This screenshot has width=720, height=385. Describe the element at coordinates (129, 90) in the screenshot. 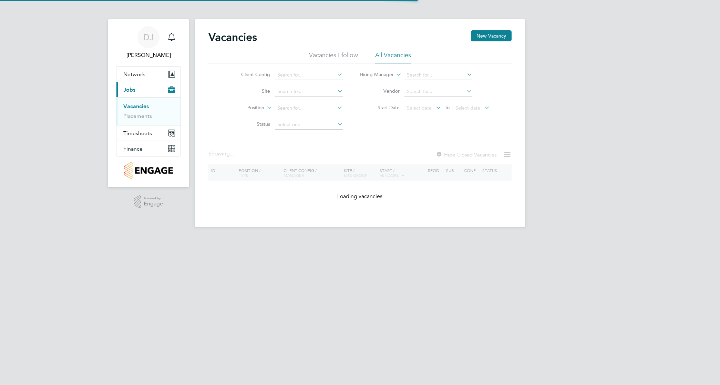

I see `span: Jobs` at that location.